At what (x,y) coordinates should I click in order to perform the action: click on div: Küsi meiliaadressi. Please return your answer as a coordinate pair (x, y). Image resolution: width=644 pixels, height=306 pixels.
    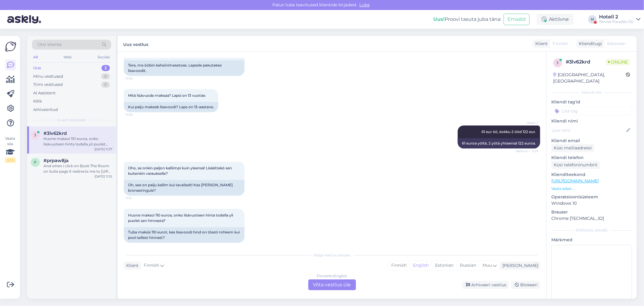
    Looking at the image, I should click on (573, 148).